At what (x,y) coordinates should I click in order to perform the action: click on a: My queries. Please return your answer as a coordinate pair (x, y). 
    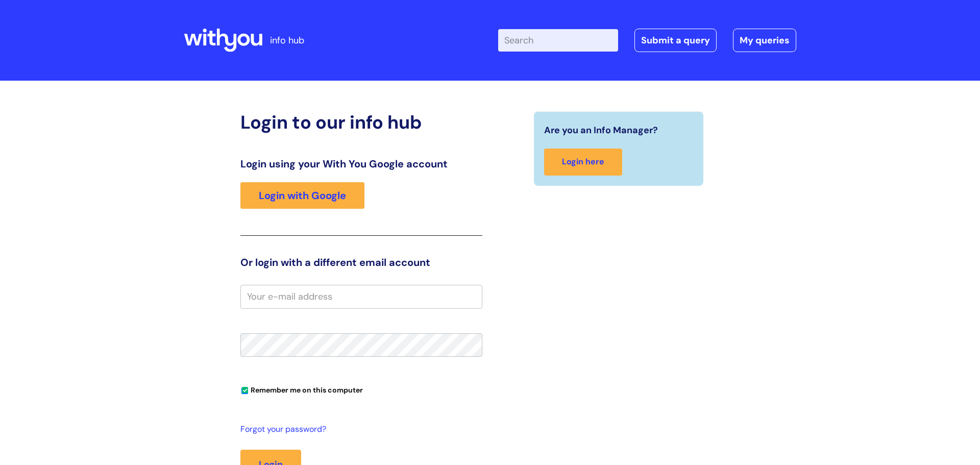
    Looking at the image, I should click on (764, 40).